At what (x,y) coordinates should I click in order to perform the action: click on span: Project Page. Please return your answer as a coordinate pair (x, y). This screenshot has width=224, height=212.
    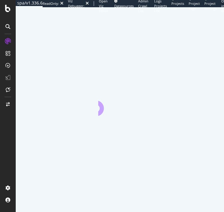
    Looking at the image, I should click on (194, 6).